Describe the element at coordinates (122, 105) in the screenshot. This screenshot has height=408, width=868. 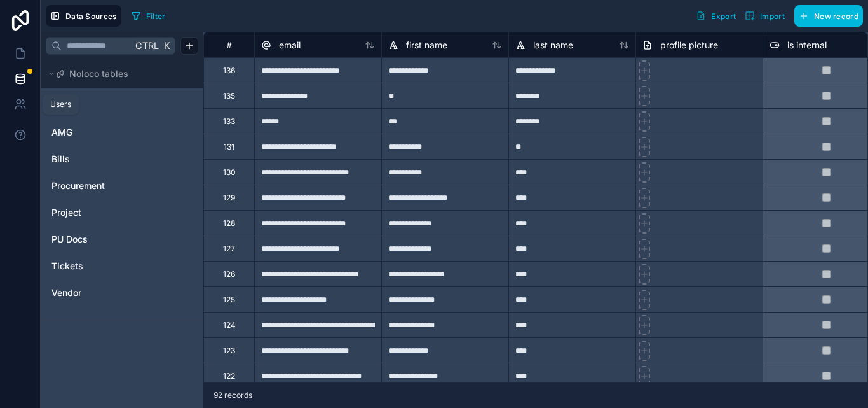
I see `div: User` at that location.